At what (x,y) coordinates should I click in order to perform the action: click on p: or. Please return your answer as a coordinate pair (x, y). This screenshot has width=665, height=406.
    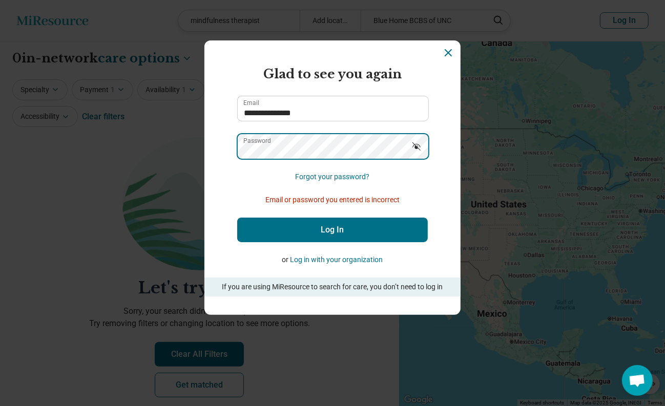
    Looking at the image, I should click on (333, 260).